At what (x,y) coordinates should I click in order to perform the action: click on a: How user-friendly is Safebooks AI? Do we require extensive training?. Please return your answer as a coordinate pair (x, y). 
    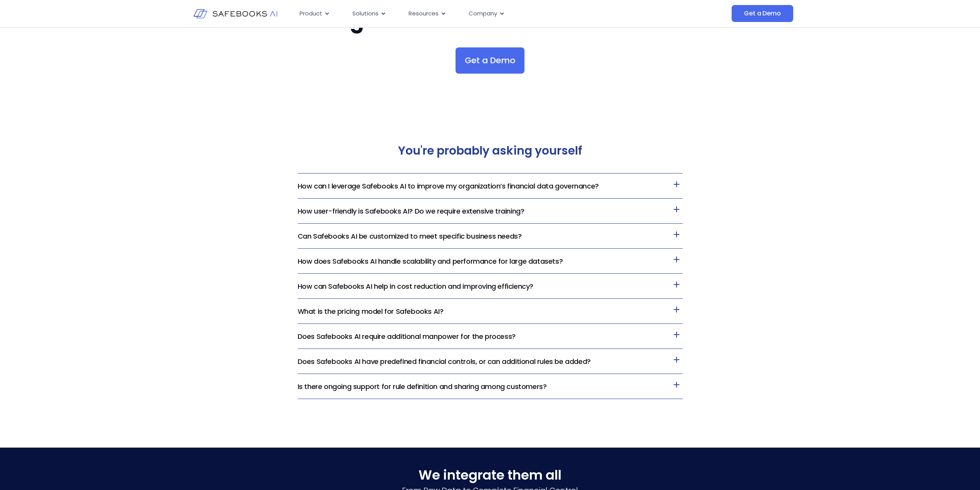
    Looking at the image, I should click on (411, 211).